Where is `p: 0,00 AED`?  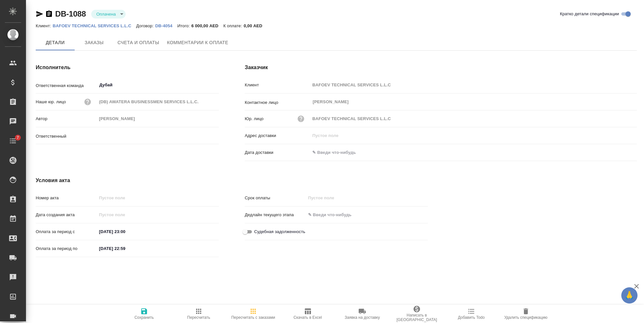 p: 0,00 AED is located at coordinates (255, 26).